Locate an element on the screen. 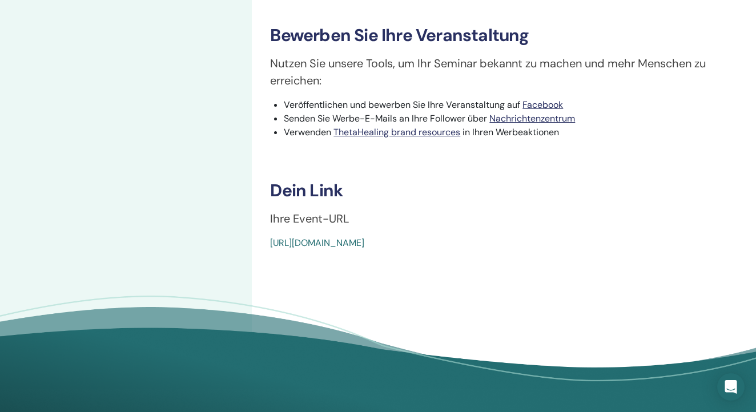 The width and height of the screenshot is (756, 412). li: Veröffentlichen und bewerben Sie Ihre Veranstaltung auf is located at coordinates (510, 105).